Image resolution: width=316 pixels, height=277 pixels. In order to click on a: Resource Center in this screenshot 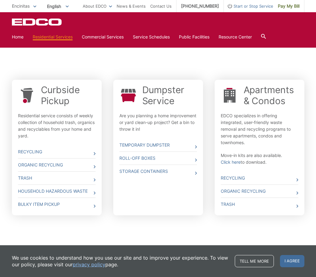, I will do `click(235, 37)`.